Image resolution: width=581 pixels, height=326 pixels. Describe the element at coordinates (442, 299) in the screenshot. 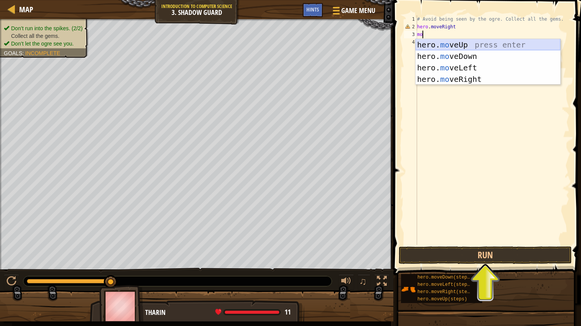

I see `span: hero.moveUp(steps)` at that location.